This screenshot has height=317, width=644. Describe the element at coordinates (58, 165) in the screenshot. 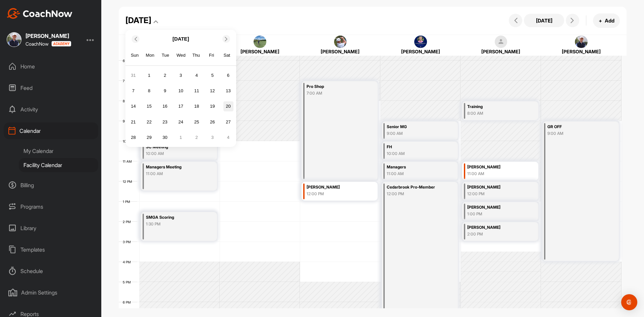

I see `div: Facility Calendar` at that location.